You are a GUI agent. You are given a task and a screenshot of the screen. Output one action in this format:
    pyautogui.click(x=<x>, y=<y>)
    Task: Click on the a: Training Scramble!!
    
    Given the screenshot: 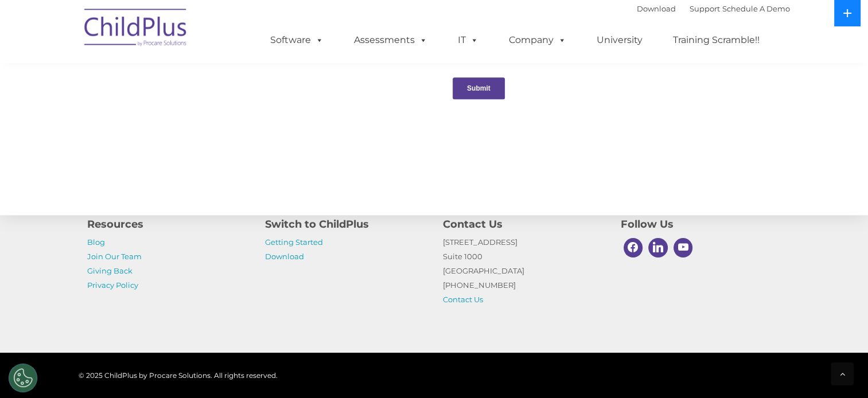 What is the action you would take?
    pyautogui.click(x=715, y=40)
    